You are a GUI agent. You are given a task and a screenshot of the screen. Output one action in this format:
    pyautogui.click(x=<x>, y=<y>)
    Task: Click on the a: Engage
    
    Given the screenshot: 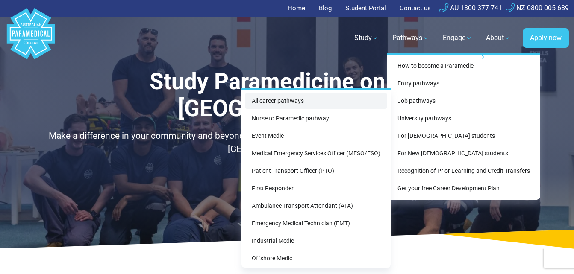 What is the action you would take?
    pyautogui.click(x=457, y=38)
    